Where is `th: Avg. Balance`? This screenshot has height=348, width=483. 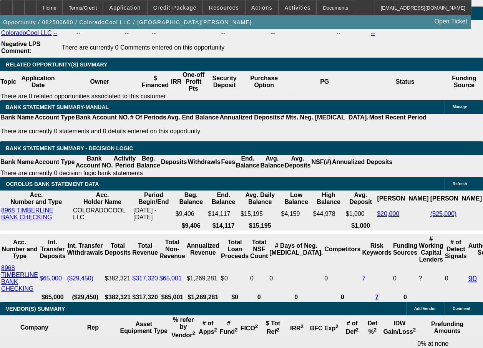
th: Avg. Balance is located at coordinates (271, 162).